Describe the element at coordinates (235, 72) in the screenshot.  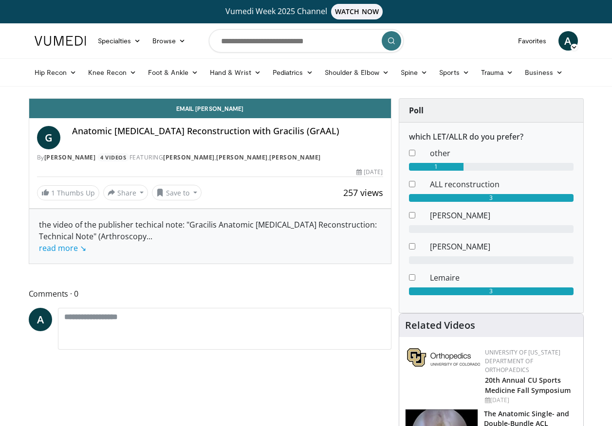
I see `a: Hand & Wrist` at that location.